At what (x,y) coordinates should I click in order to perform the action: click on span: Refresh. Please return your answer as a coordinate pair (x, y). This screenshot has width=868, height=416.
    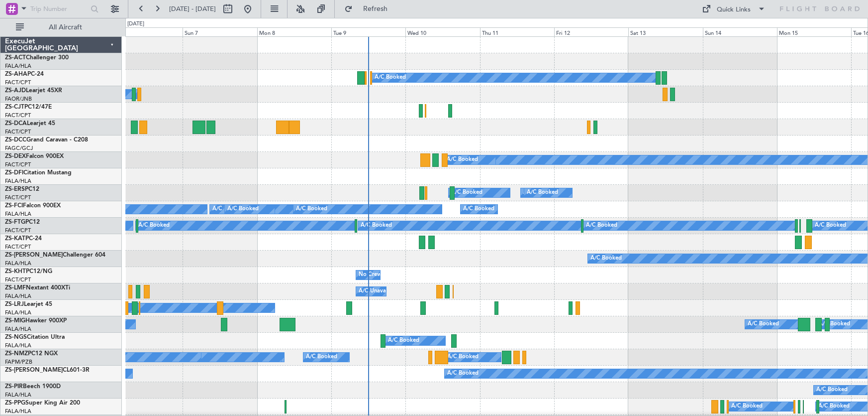
    Looking at the image, I should click on (375, 9).